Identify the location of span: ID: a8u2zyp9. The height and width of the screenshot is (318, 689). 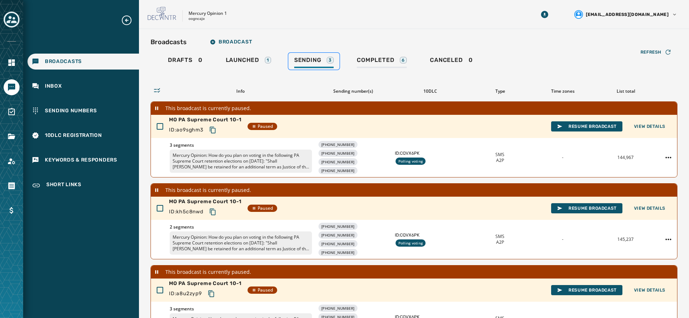
(185, 294).